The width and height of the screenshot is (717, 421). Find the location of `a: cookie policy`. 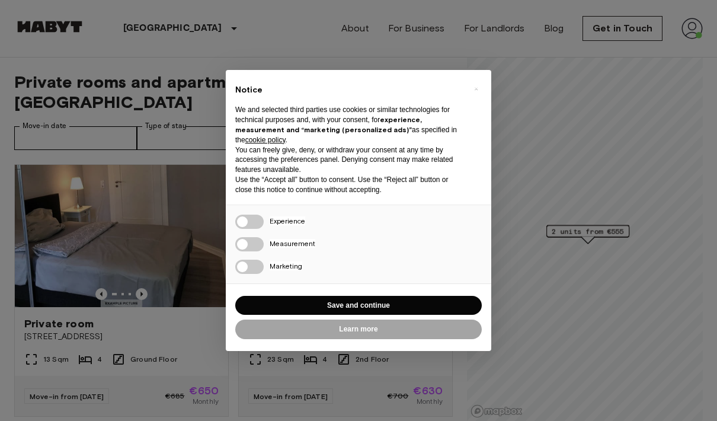

a: cookie policy is located at coordinates (265, 140).